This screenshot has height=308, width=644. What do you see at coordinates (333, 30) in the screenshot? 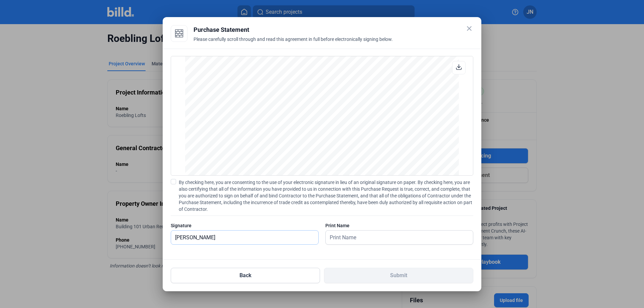
I see `div: Purchase Statement` at bounding box center [333, 30].